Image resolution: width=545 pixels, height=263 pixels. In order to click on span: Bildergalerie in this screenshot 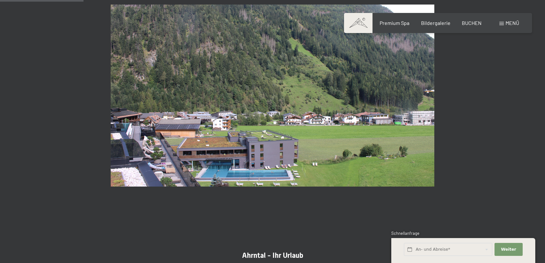, I will do `click(435, 23)`.